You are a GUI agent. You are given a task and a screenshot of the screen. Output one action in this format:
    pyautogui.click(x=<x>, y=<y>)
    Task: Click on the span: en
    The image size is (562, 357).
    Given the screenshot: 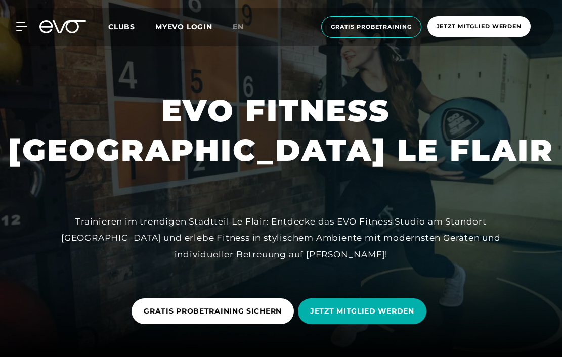 What is the action you would take?
    pyautogui.click(x=238, y=27)
    